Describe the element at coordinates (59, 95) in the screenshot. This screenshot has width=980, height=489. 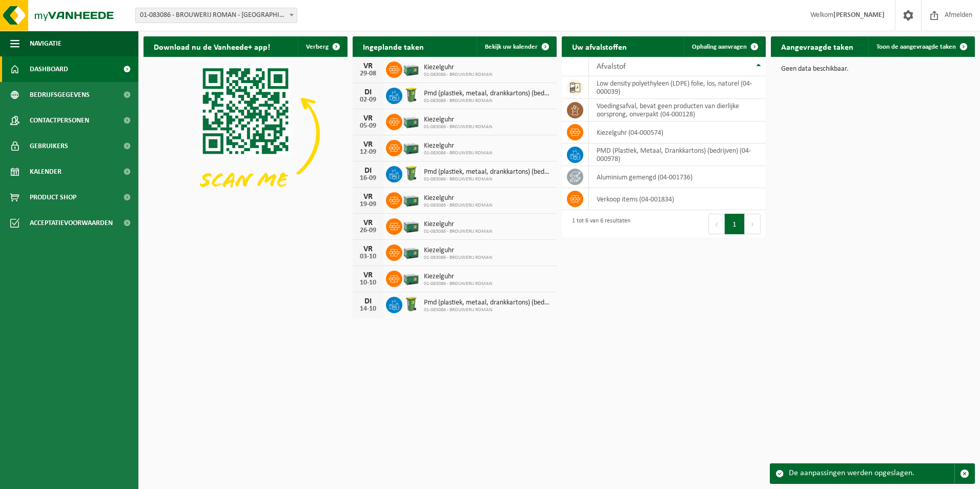
I see `span: Bedrijfsgegevens` at that location.